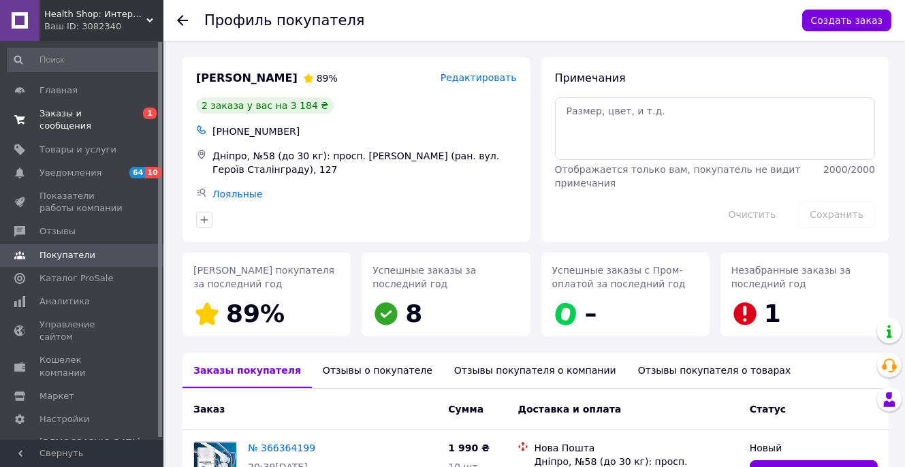 This screenshot has width=905, height=467. Describe the element at coordinates (636, 448) in the screenshot. I see `div: Нова Пошта` at that location.